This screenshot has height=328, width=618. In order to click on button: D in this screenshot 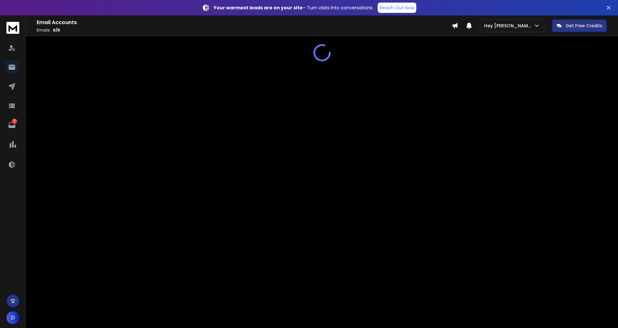, I will do `click(13, 318)`.